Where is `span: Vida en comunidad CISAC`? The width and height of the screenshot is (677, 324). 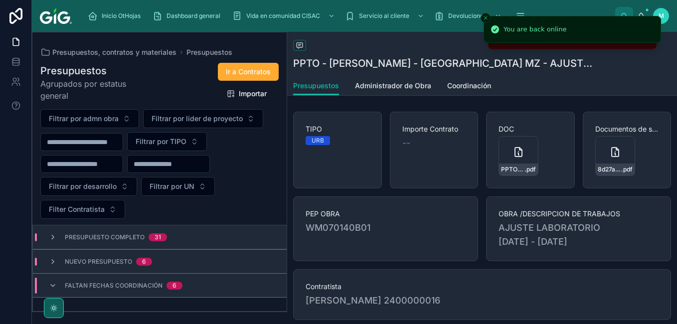
span: Vida en comunidad CISAC is located at coordinates (283, 16).